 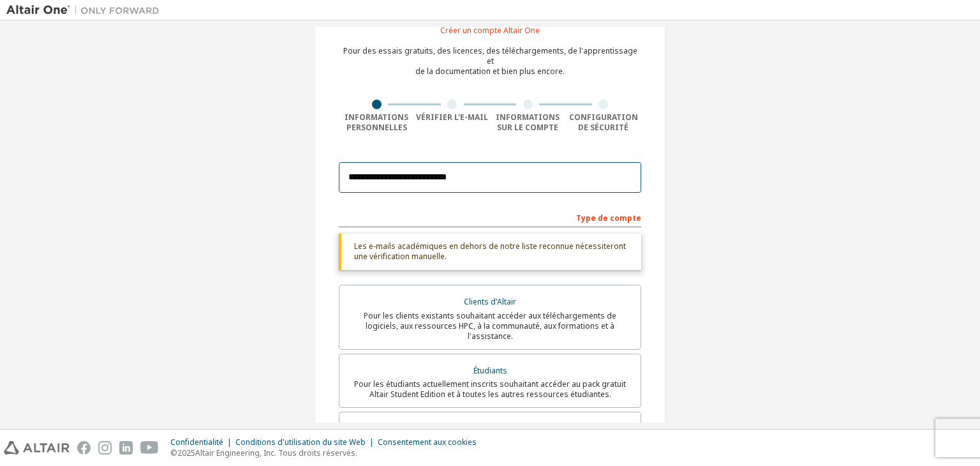 I want to click on font: Pour les étudiants actuellement inscrits souhaitant accéder au pack gratuit Altair Student Editio..., so click(x=490, y=389).